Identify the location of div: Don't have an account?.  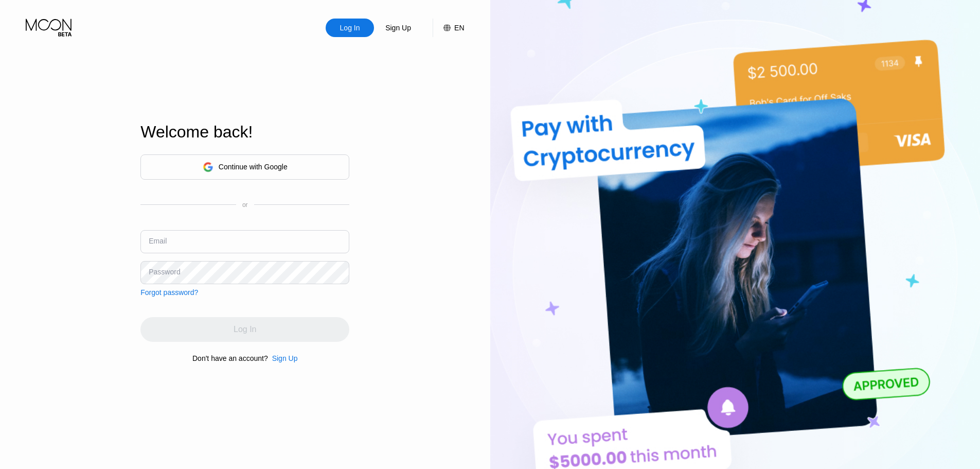
(230, 358).